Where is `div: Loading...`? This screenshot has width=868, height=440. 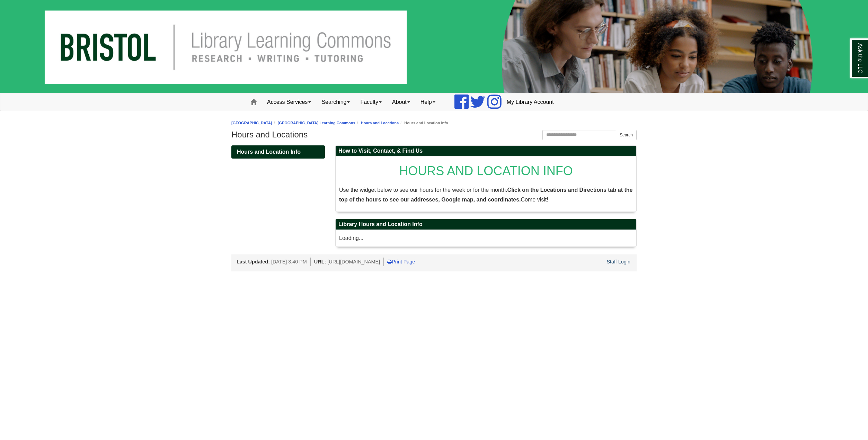 div: Loading... is located at coordinates (486, 238).